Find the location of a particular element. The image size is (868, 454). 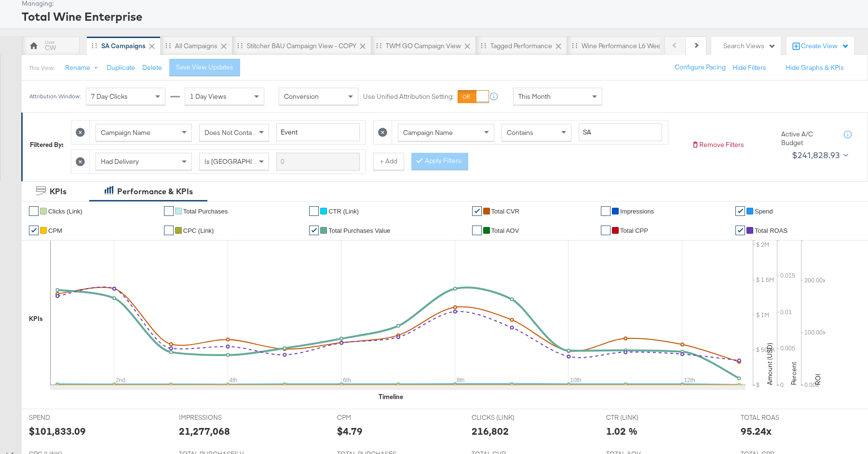

button: + Add is located at coordinates (388, 161).